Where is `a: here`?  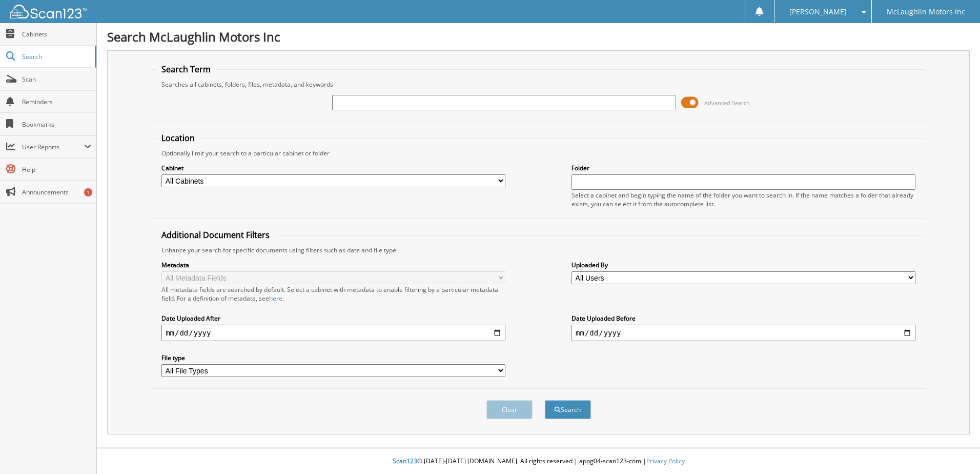 a: here is located at coordinates (276, 298).